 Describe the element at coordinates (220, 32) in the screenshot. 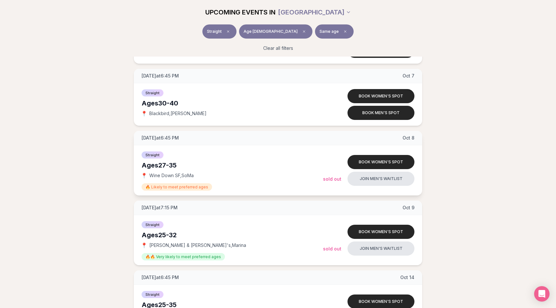

I see `button: StraightClear event type filter` at that location.